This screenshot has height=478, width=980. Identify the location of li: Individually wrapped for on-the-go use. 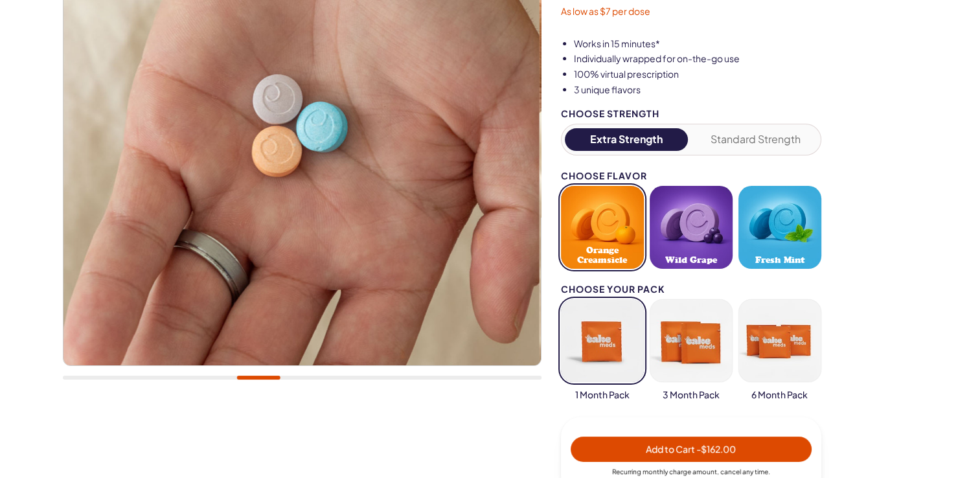
(745, 59).